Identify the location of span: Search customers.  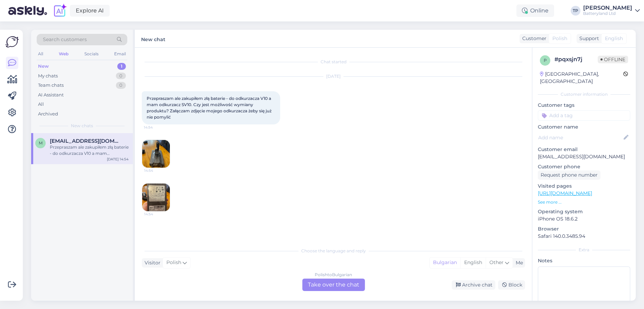
(65, 40).